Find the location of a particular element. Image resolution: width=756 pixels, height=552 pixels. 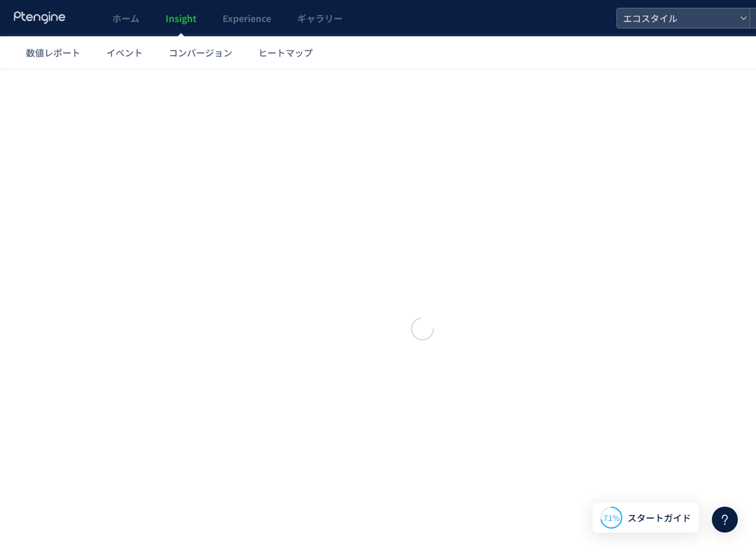

span: エコスタイル is located at coordinates (677, 18).